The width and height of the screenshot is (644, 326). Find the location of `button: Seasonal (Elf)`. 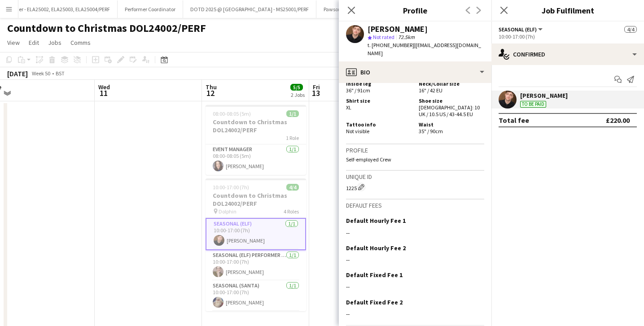

button: Seasonal (Elf) is located at coordinates (521, 29).